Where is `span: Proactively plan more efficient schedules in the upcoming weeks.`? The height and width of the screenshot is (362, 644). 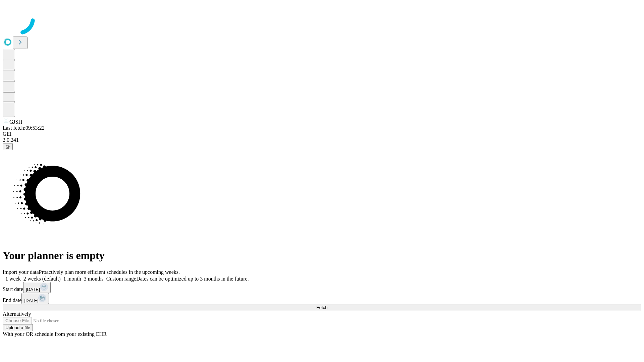 span: Proactively plan more efficient schedules in the upcoming weeks. is located at coordinates (109, 272).